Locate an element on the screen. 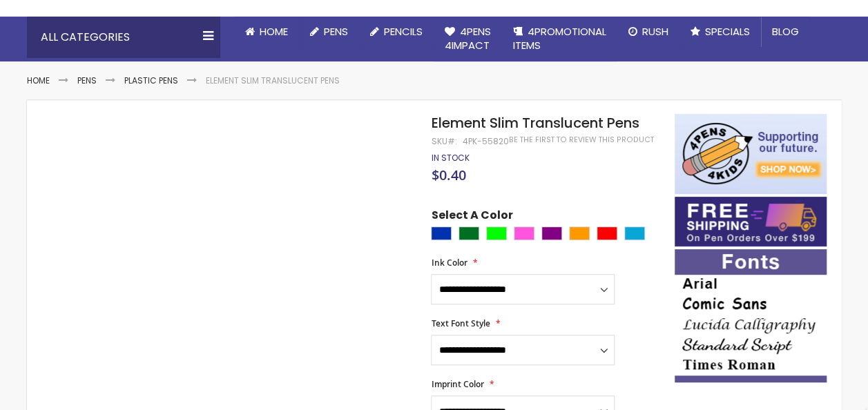 This screenshot has height=410, width=868. a: Specials is located at coordinates (720, 32).